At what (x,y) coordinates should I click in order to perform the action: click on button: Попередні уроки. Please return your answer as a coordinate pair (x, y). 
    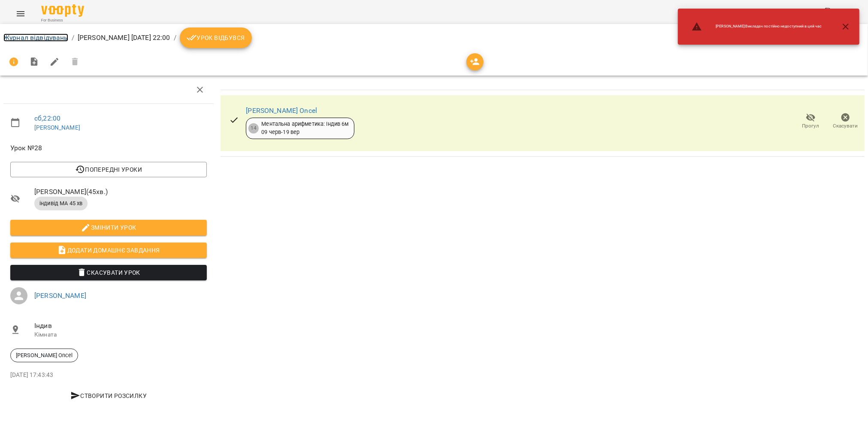
    Looking at the image, I should click on (108, 170).